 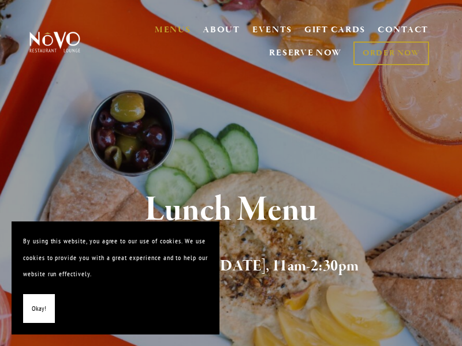 What do you see at coordinates (55, 42) in the screenshot?
I see `img: Novo Restaurant &amp; Lounge` at bounding box center [55, 42].